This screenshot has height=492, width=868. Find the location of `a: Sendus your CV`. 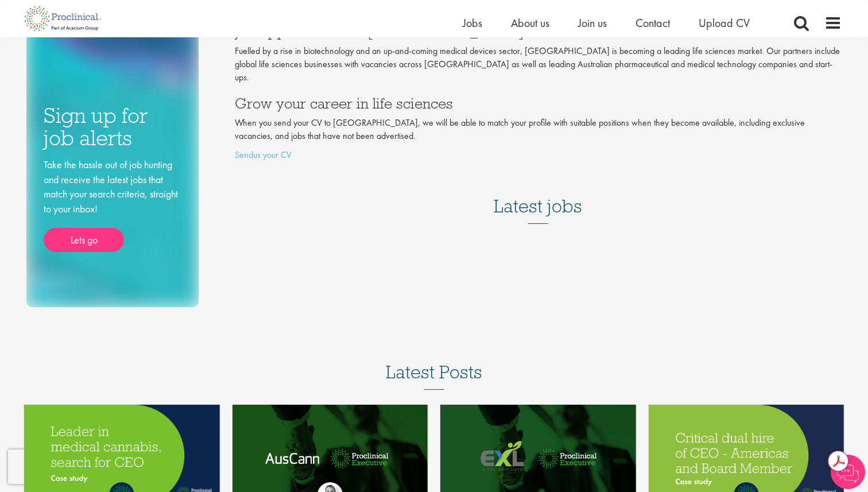

a: Sendus your CV is located at coordinates (263, 154).